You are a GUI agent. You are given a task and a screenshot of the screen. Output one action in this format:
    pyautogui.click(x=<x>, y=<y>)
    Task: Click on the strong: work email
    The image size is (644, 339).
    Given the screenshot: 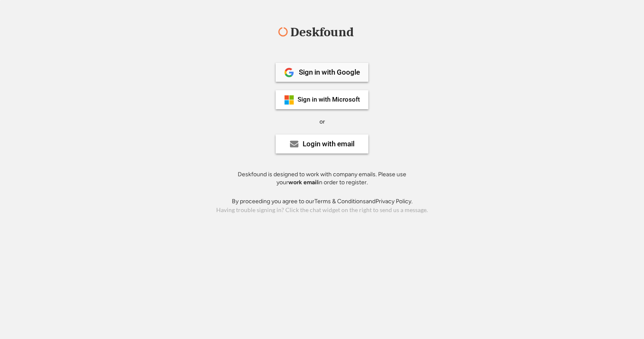 What is the action you would take?
    pyautogui.click(x=303, y=182)
    